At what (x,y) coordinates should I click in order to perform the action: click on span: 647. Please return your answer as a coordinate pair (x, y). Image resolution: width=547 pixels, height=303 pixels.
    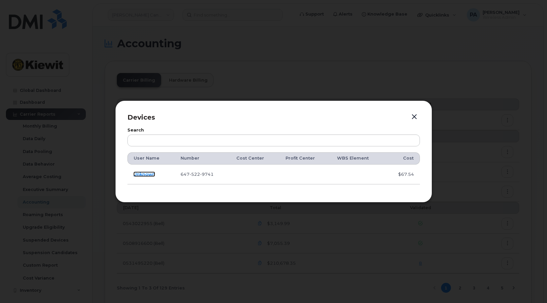
    Looking at the image, I should click on (197, 174).